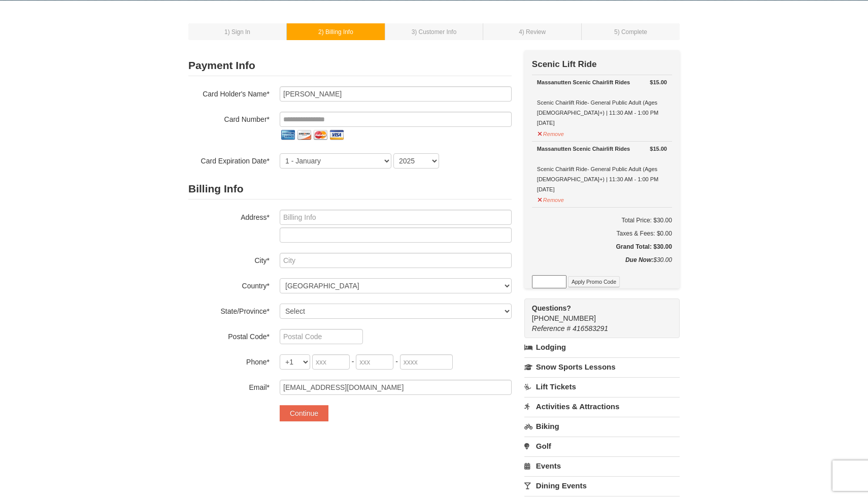 Image resolution: width=868 pixels, height=498 pixels. Describe the element at coordinates (288, 135) in the screenshot. I see `img: amex.png` at that location.